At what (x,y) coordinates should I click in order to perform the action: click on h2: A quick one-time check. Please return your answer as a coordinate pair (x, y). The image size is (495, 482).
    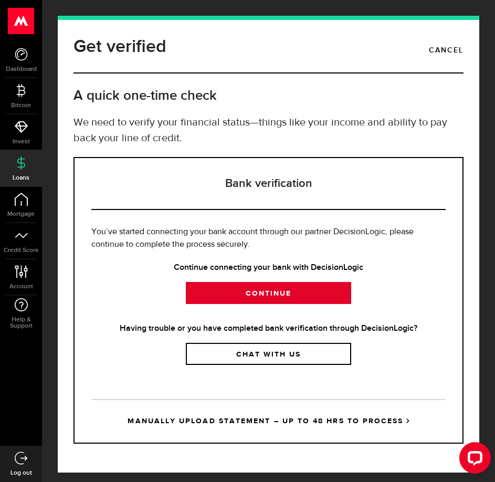
    Looking at the image, I should click on (268, 96).